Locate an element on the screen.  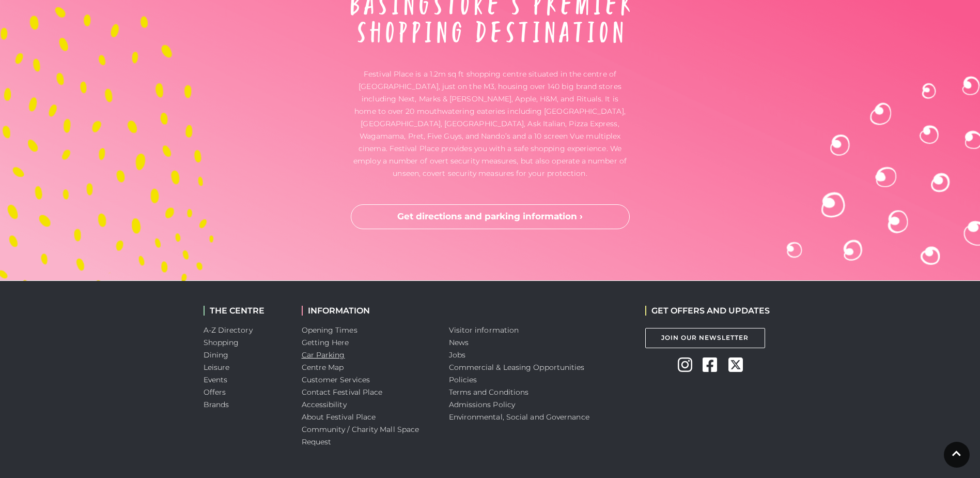
a: Get directions and parking information › is located at coordinates (490, 216).